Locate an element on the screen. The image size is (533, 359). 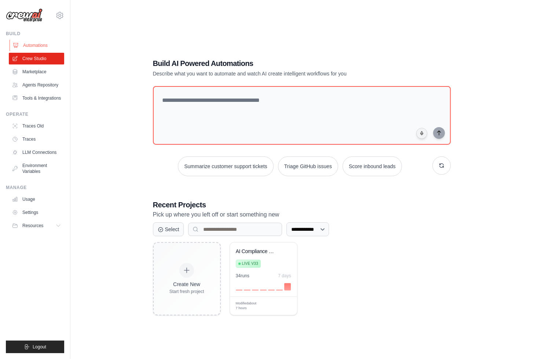
a: Environment Variables is located at coordinates (36, 169).